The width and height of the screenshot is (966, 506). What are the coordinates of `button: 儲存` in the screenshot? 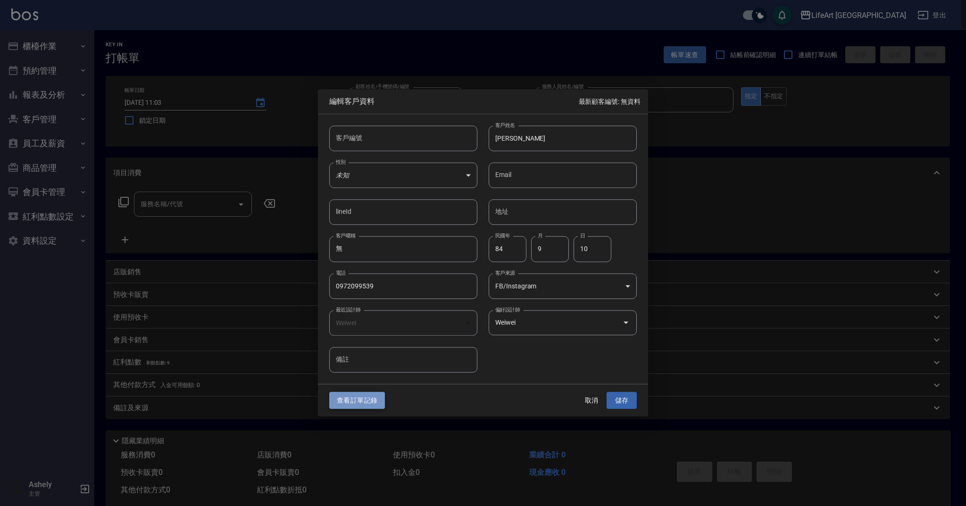 It's located at (622, 400).